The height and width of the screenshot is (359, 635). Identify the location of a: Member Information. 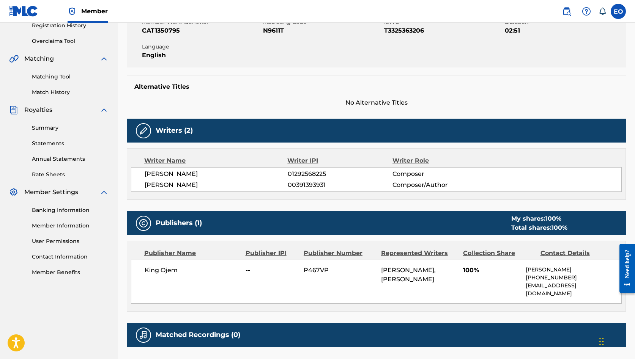
(70, 226).